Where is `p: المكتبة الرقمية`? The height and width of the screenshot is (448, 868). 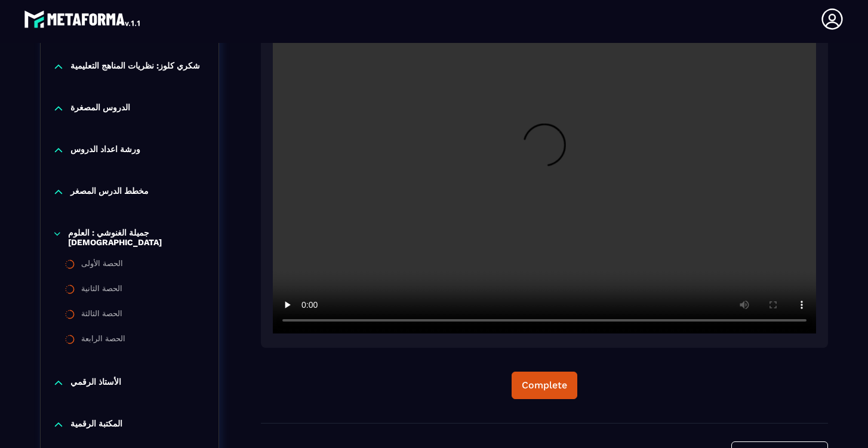 p: المكتبة الرقمية is located at coordinates (96, 425).